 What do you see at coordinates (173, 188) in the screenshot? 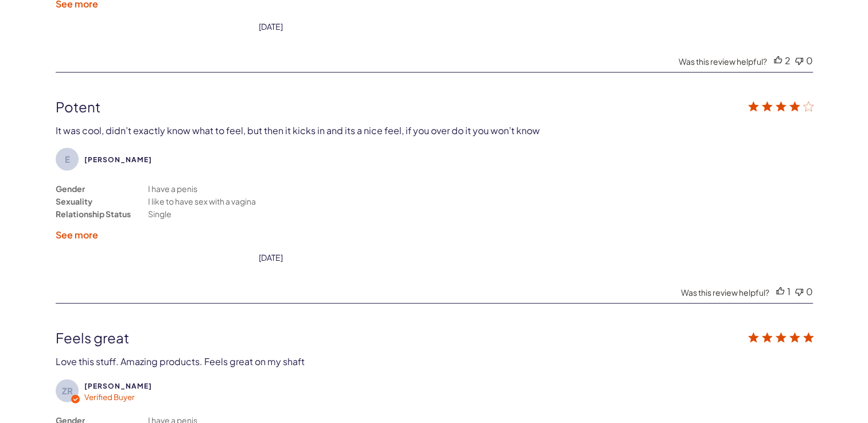
I see `div: I have a penis` at bounding box center [173, 188].